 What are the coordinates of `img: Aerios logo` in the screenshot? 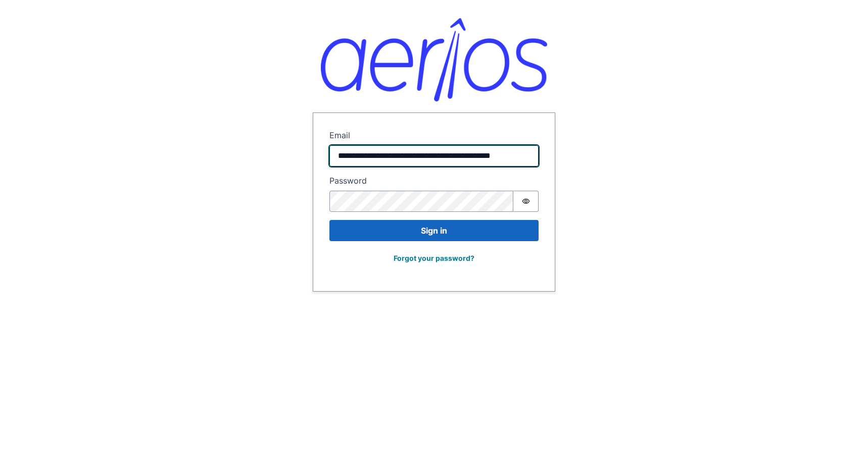 It's located at (434, 59).